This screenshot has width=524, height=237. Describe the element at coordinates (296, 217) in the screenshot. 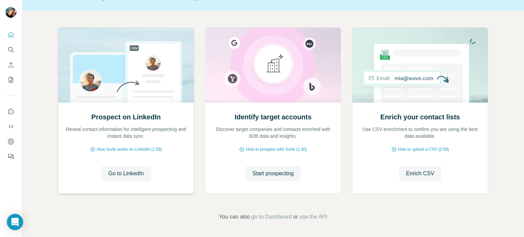

I see `span: or` at that location.